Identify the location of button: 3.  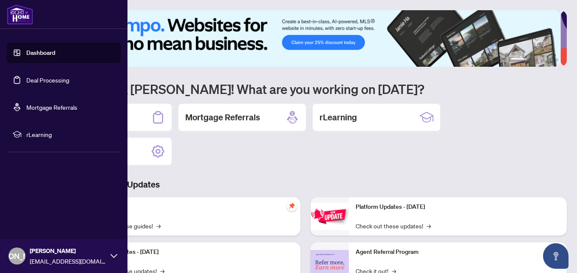
(536, 60).